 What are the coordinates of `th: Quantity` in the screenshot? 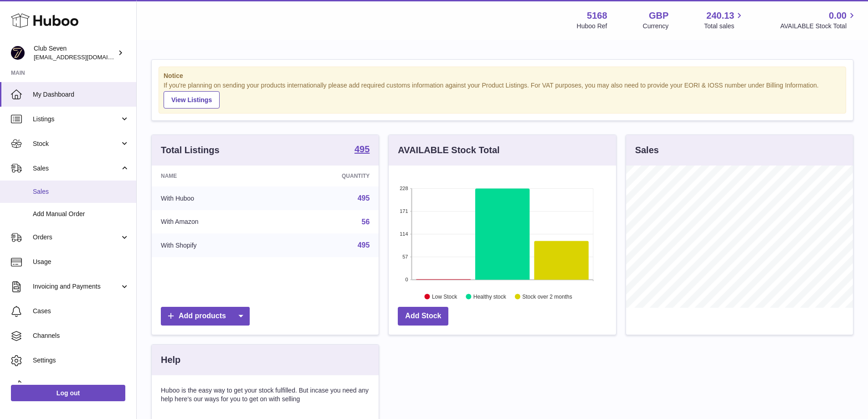 It's located at (328, 176).